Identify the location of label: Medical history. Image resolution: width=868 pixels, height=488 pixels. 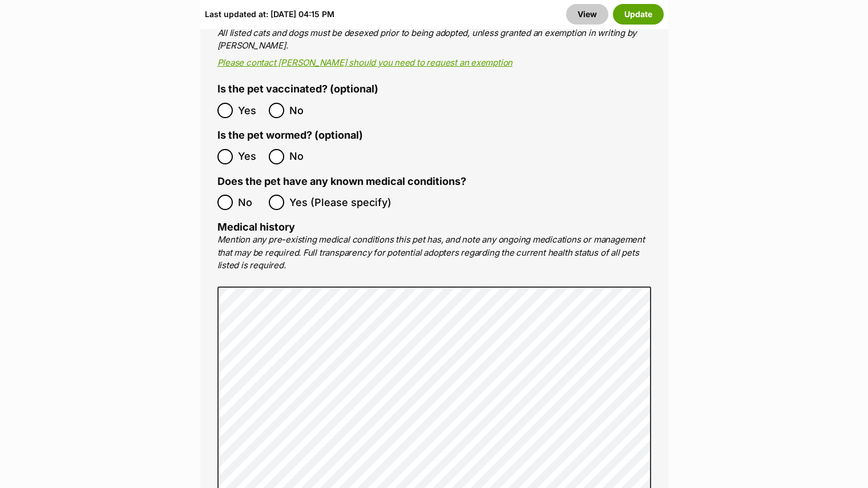
(256, 227).